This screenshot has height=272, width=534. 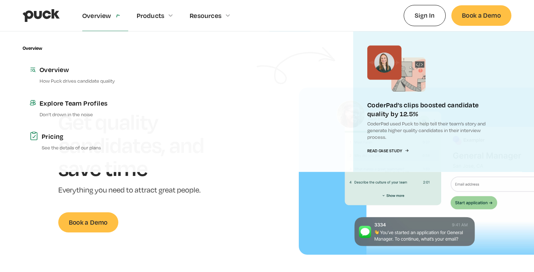 I want to click on p: Everything you need to attract great people., so click(x=142, y=190).